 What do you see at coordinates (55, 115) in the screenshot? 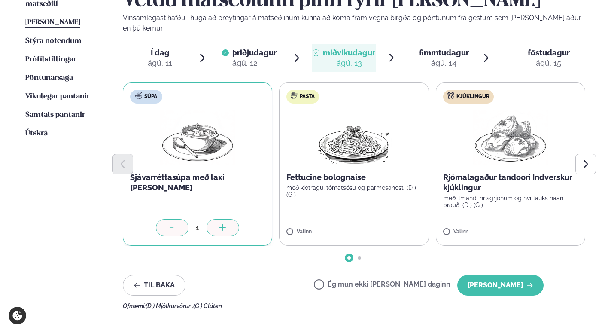
I see `a: Samtals pantanir` at bounding box center [55, 115].